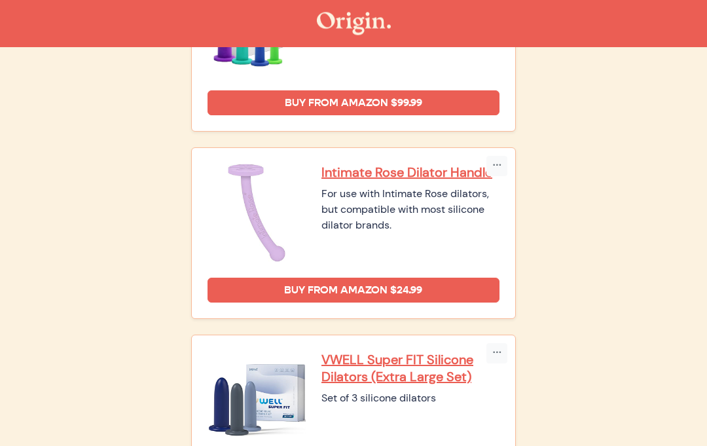 The image size is (707, 446). I want to click on a: Buy from Amazon $99.99, so click(353, 103).